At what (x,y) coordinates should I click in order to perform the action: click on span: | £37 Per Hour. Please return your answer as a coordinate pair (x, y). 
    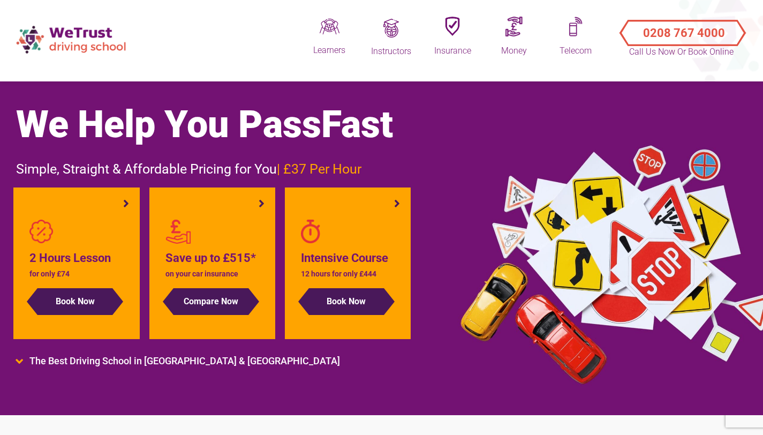
    Looking at the image, I should click on (319, 169).